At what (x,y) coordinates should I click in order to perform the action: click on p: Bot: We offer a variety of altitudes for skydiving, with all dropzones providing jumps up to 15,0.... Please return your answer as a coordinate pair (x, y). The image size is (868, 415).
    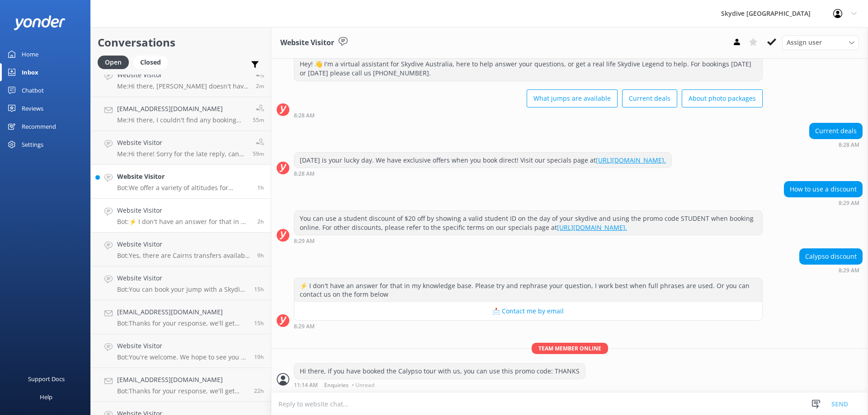
    Looking at the image, I should click on (184, 188).